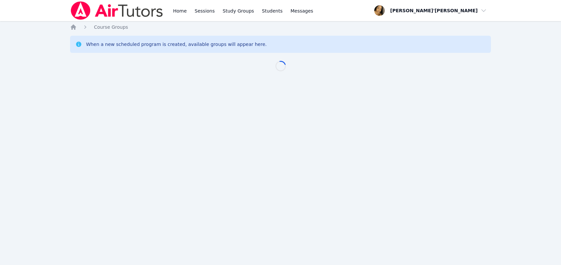  Describe the element at coordinates (111, 27) in the screenshot. I see `a: Course Groups` at that location.